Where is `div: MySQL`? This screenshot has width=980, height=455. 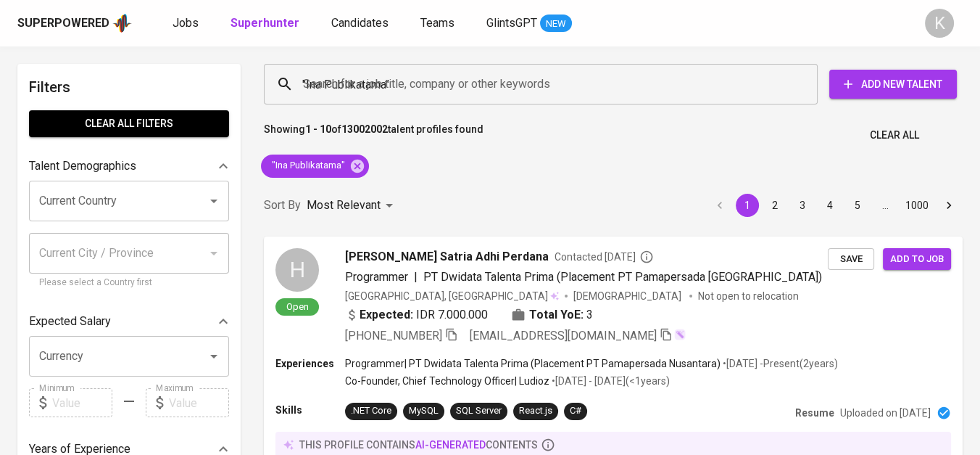 div: MySQL is located at coordinates (423, 411).